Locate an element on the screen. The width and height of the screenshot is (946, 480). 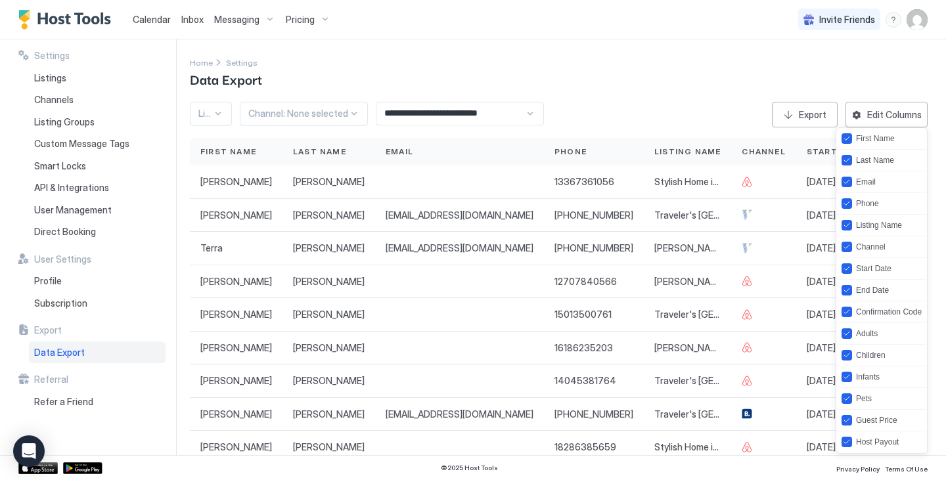
div: Open Intercom Messenger is located at coordinates (29, 451).